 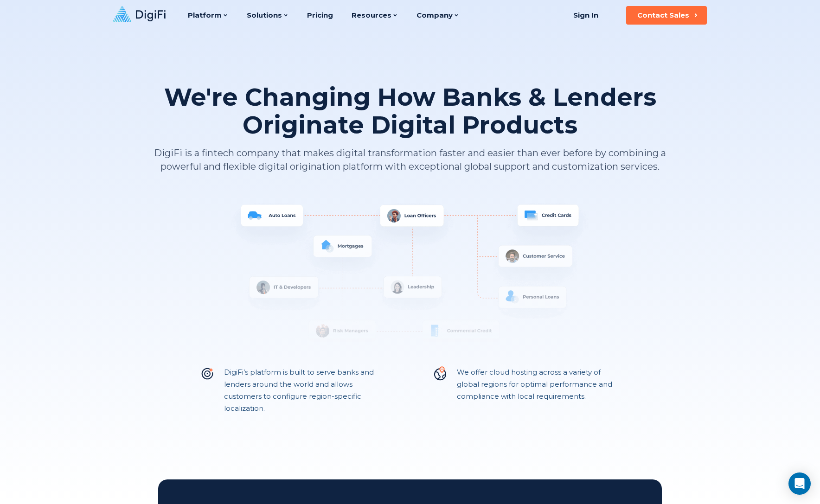 What do you see at coordinates (410, 111) in the screenshot?
I see `h1: We're Changing How Banks & Lenders Originate Digital Products` at bounding box center [410, 111].